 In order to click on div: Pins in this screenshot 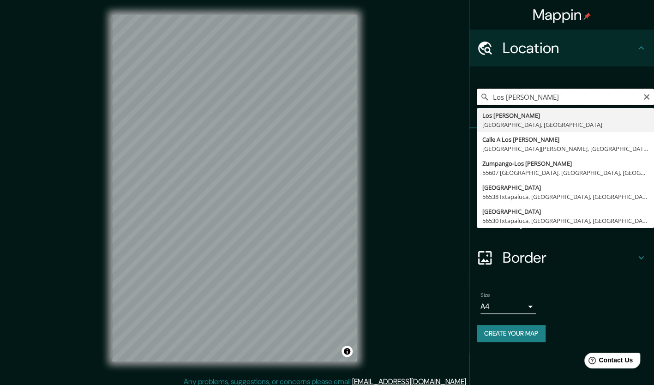, I will do `click(561, 147)`.